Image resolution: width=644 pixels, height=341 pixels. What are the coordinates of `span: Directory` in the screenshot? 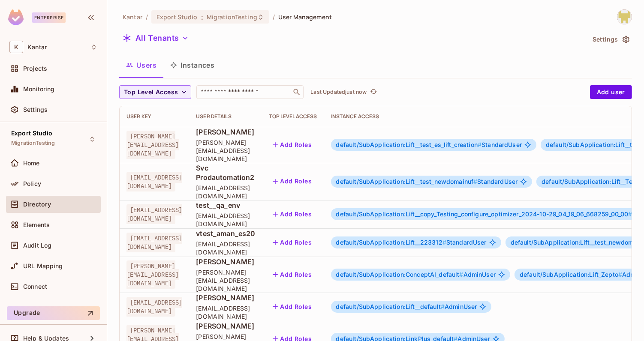 It's located at (37, 205).